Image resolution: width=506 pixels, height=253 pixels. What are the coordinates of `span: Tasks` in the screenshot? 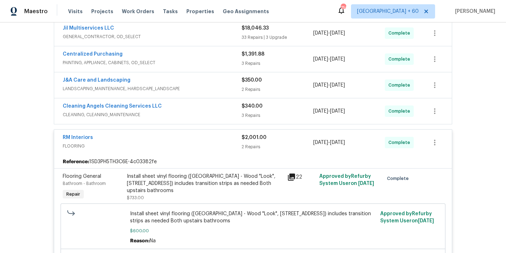 It's located at (170, 11).